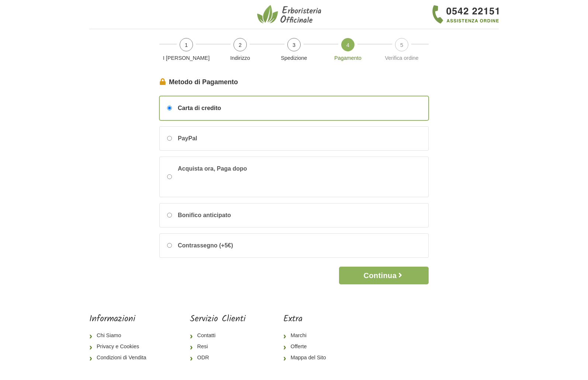 The height and width of the screenshot is (380, 588). Describe the element at coordinates (240, 45) in the screenshot. I see `span: 2` at that location.